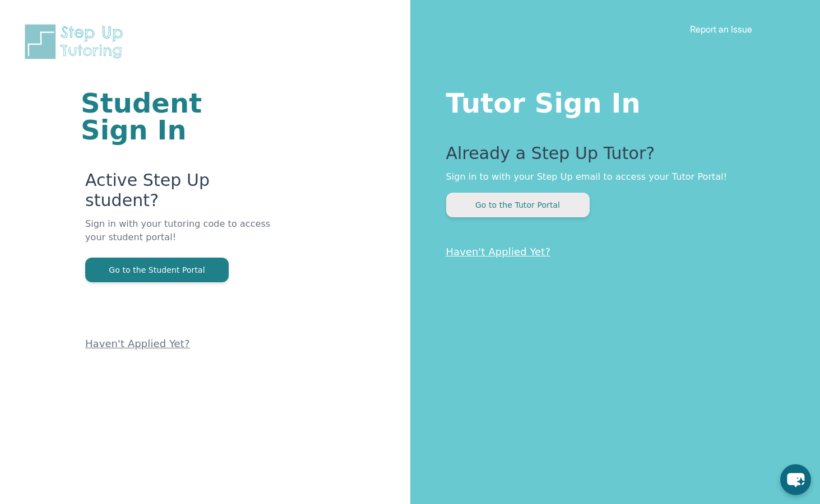 The height and width of the screenshot is (504, 820). What do you see at coordinates (178, 117) in the screenshot?
I see `h1: Student Sign In` at bounding box center [178, 117].